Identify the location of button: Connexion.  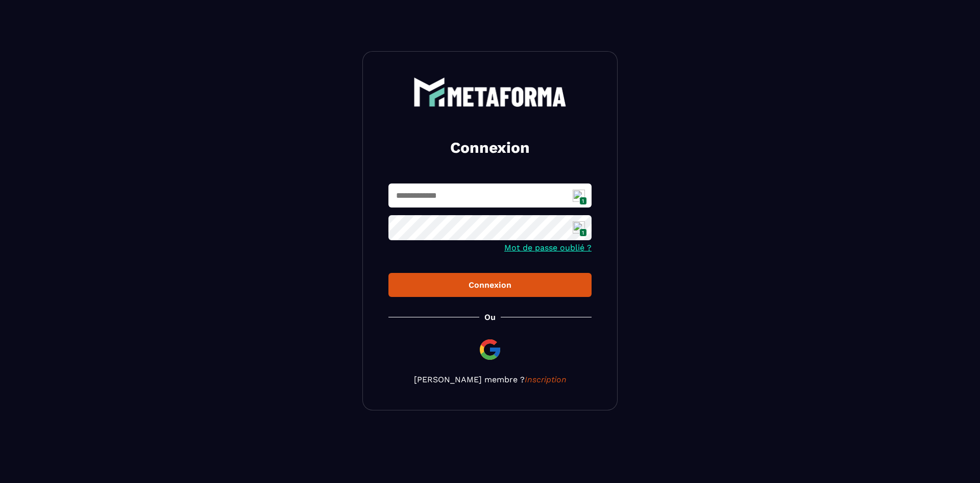
(490, 284).